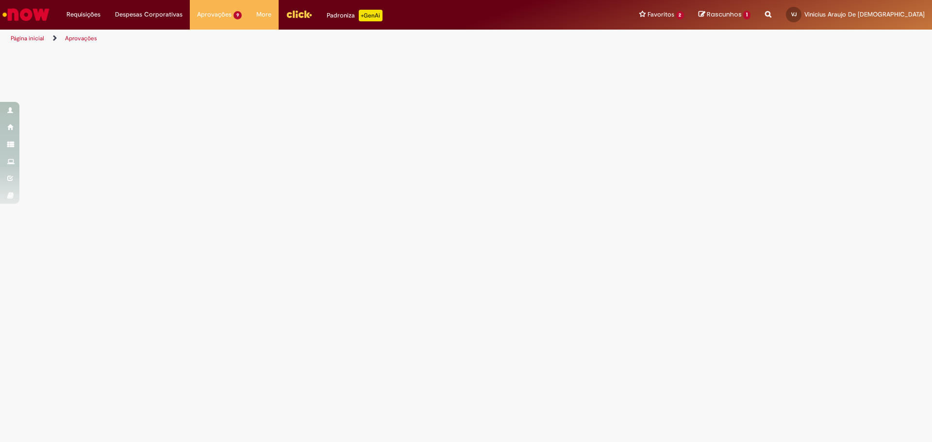 The width and height of the screenshot is (932, 442). Describe the element at coordinates (725, 14) in the screenshot. I see `span: Rascunhos` at that location.